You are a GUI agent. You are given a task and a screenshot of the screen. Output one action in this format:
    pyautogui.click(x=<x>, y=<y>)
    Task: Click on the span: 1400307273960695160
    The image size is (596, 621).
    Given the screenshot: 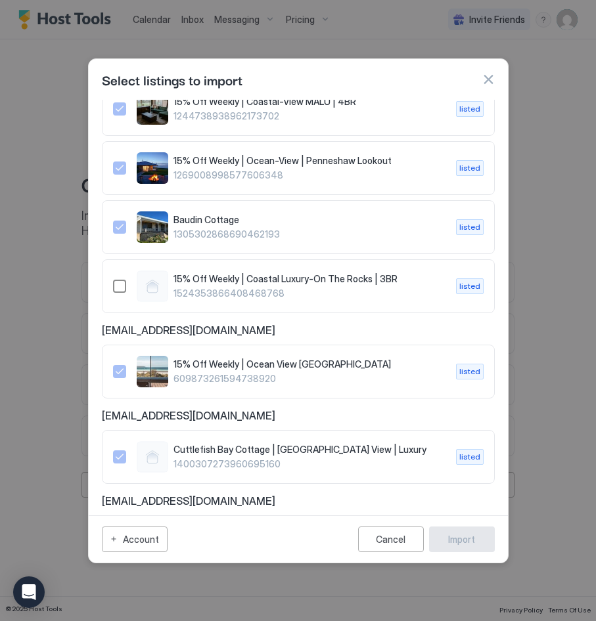 What is the action you would take?
    pyautogui.click(x=309, y=464)
    